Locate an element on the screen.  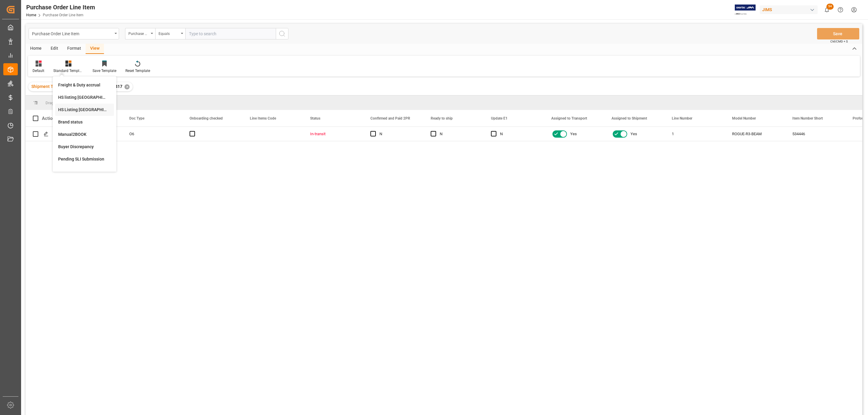
div: Freight & Duty accrual is located at coordinates (85, 85).